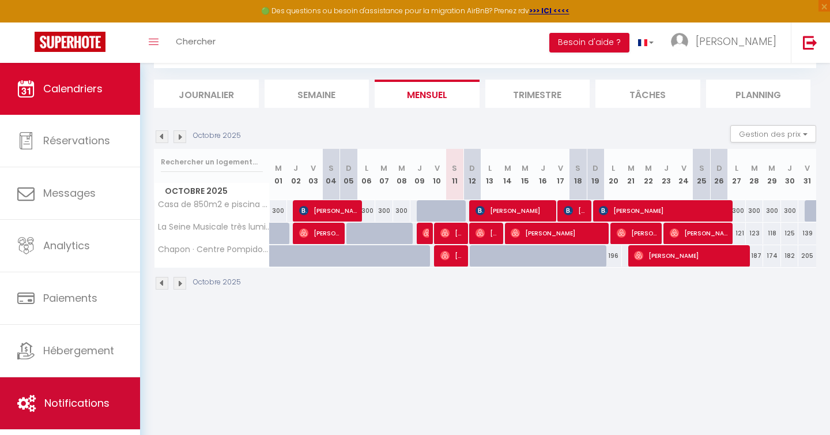 Image resolution: width=830 pixels, height=435 pixels. Describe the element at coordinates (296, 174) in the screenshot. I see `th: 02` at that location.